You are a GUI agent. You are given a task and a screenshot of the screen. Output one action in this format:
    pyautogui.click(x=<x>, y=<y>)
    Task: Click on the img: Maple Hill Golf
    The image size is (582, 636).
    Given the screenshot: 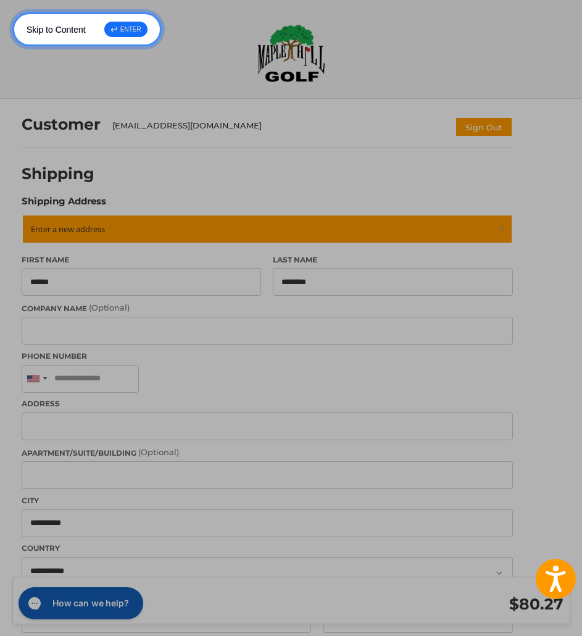 What is the action you would take?
    pyautogui.click(x=291, y=53)
    